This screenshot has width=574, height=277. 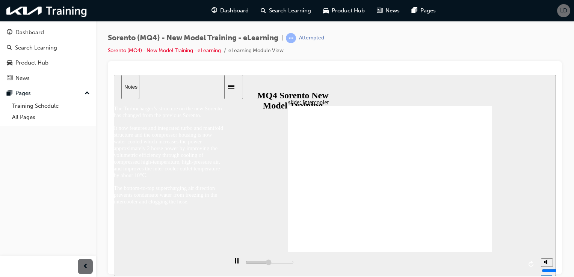 What do you see at coordinates (30, 32) in the screenshot?
I see `div: Dashboard` at bounding box center [30, 32].